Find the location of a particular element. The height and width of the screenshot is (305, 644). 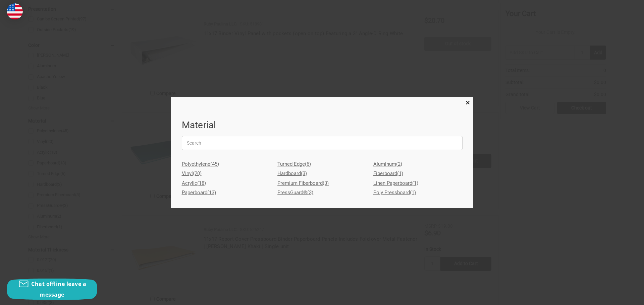

a: Acrylic(18) is located at coordinates (226, 183).